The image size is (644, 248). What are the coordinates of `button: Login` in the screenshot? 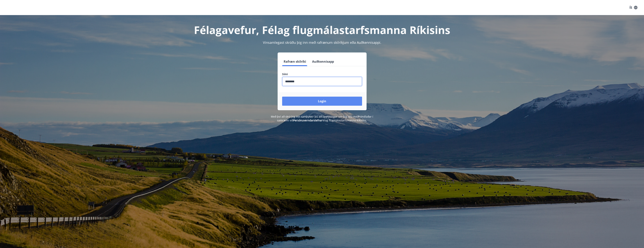 It's located at (322, 101).